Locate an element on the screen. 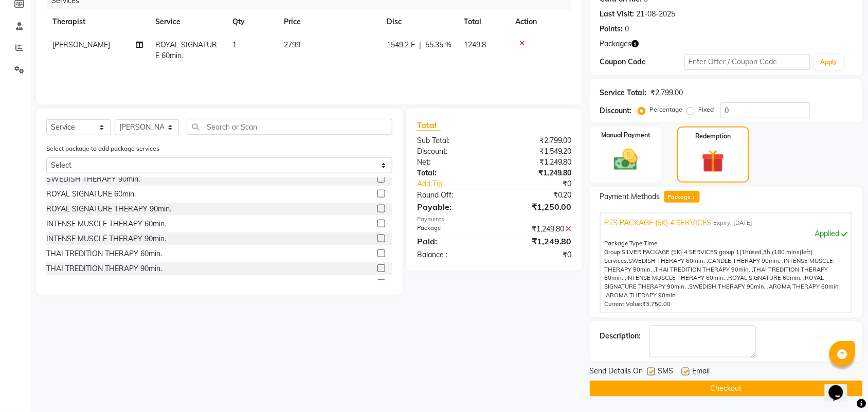 Image resolution: width=868 pixels, height=412 pixels. div: Total: is located at coordinates (452, 173).